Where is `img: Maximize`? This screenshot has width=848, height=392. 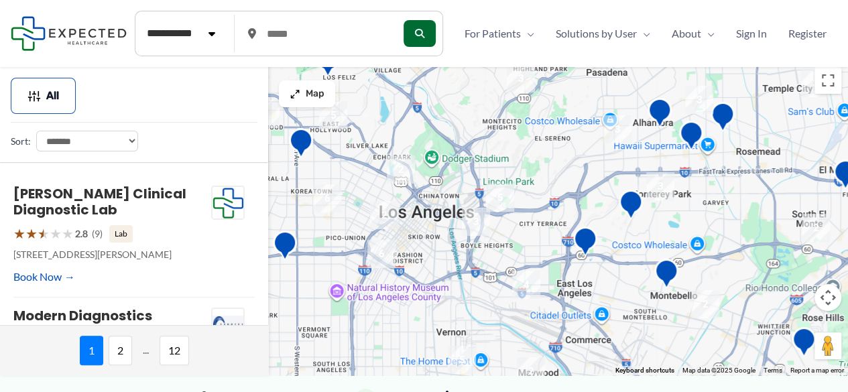 img: Maximize is located at coordinates (295, 94).